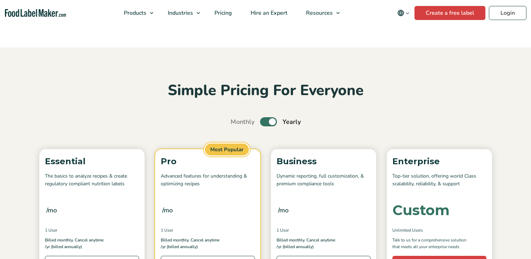  What do you see at coordinates (180, 13) in the screenshot?
I see `span: Industries` at bounding box center [180, 13].